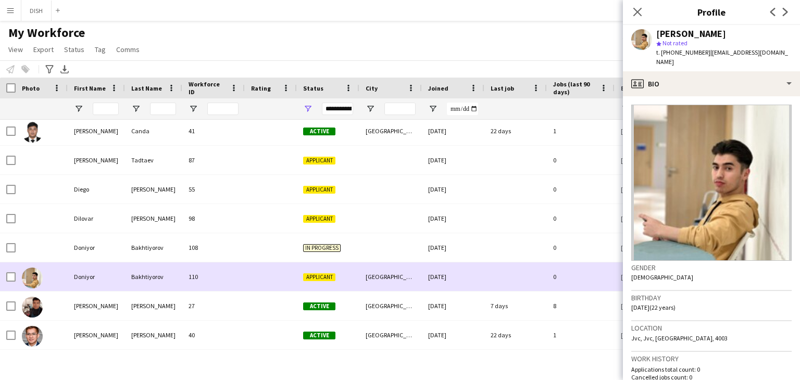 The image size is (800, 380). What do you see at coordinates (32, 132) in the screenshot?
I see `img: Daryl Canda` at bounding box center [32, 132].